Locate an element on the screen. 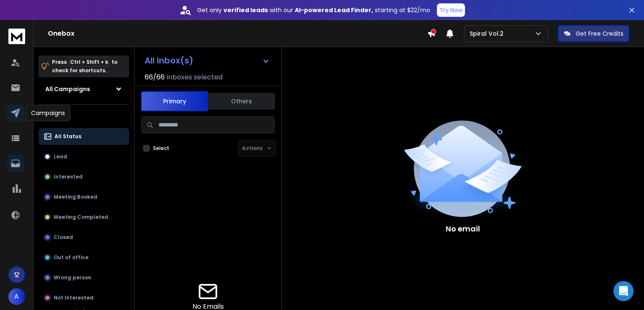 The width and height of the screenshot is (644, 310). button: Get Free Credits is located at coordinates (594, 34).